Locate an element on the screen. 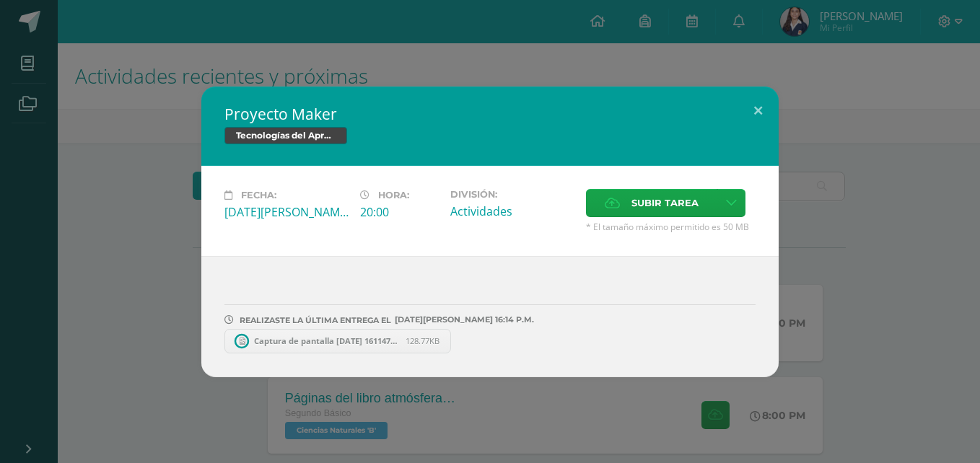 Image resolution: width=980 pixels, height=463 pixels. span: Tecnologías del Aprendizaje y la Comunicación is located at coordinates (286, 136).